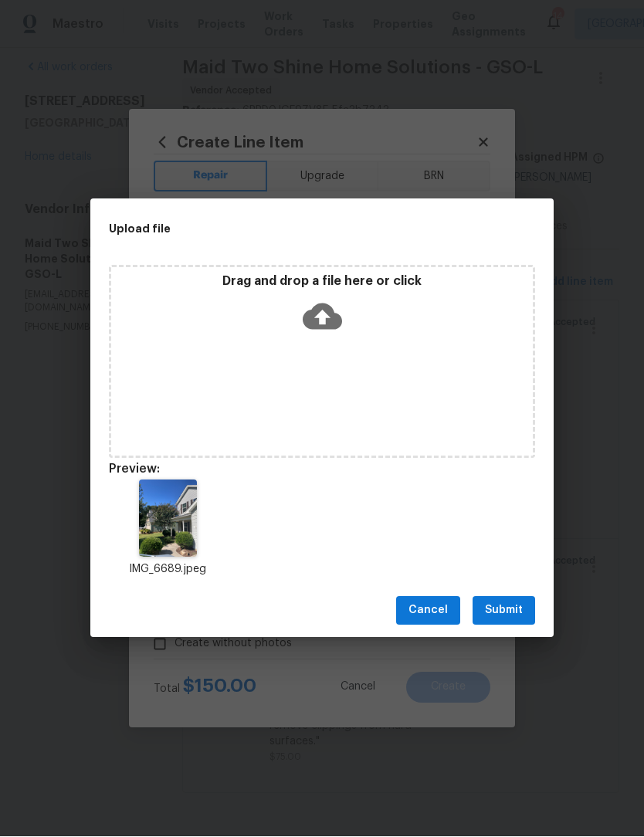 The image size is (644, 837). I want to click on img: 2Q==, so click(167, 519).